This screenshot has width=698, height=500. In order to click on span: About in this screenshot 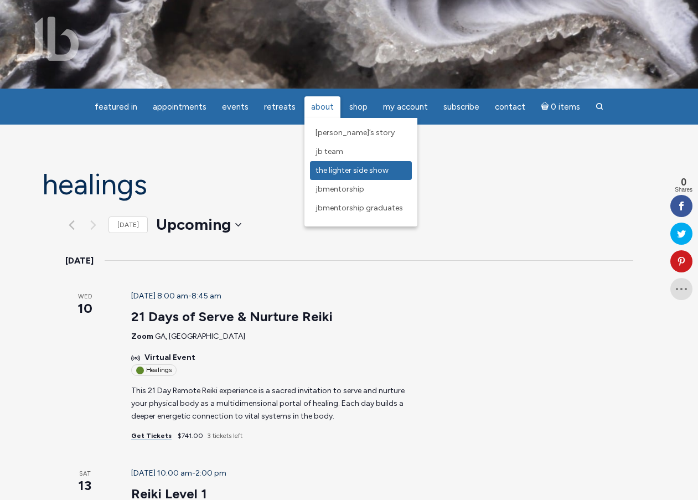, I will do `click(322, 107)`.